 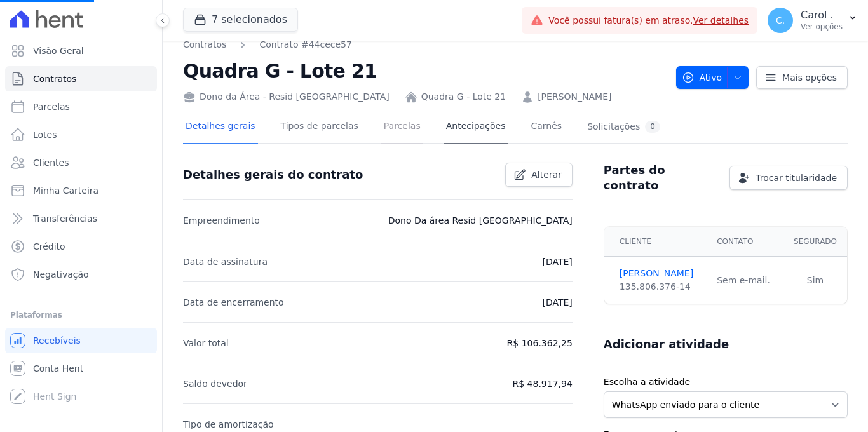 I want to click on button: C. Carol . Ver opções, so click(x=813, y=20).